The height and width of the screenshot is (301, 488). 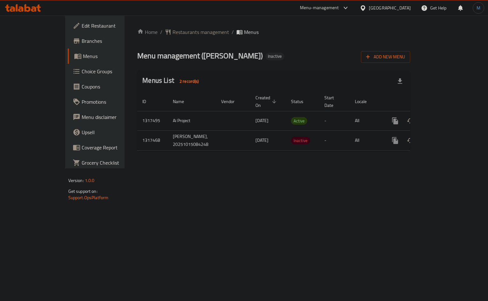 I want to click on a: Support.OpsPlatform, so click(x=88, y=198).